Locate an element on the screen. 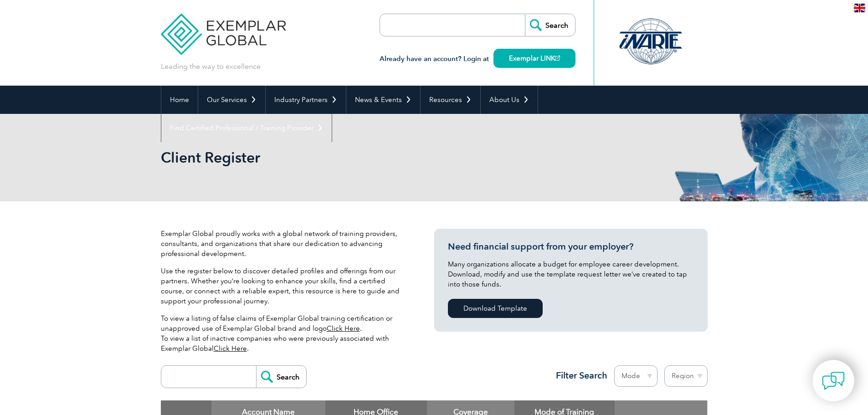 The width and height of the screenshot is (868, 415). a: Our Services is located at coordinates (232, 100).